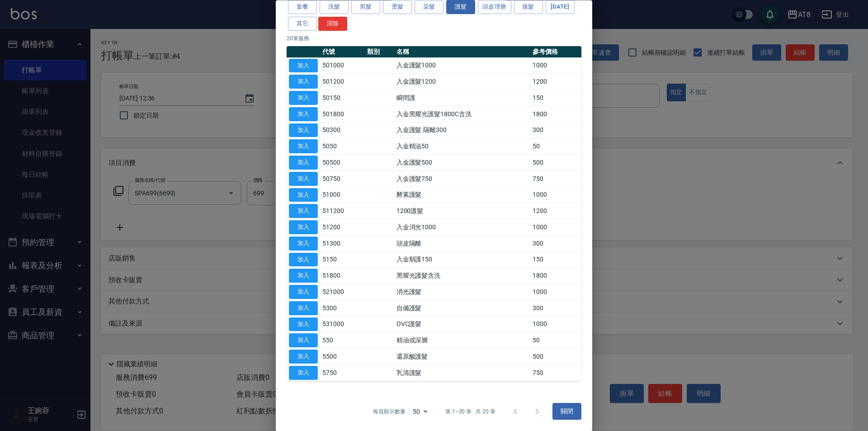  What do you see at coordinates (389, 412) in the screenshot?
I see `p: 每頁顯示數量` at bounding box center [389, 412].